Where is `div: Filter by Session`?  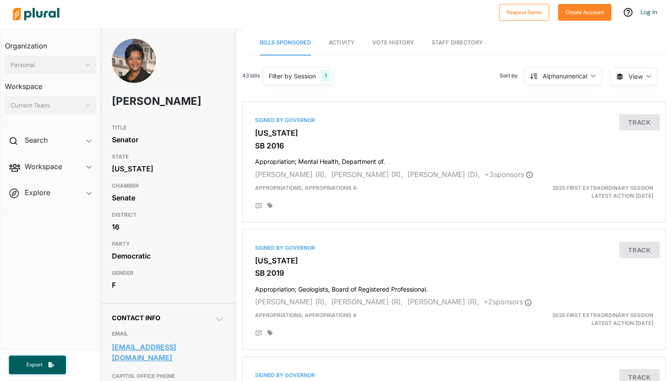 div: Filter by Session is located at coordinates (292, 76).